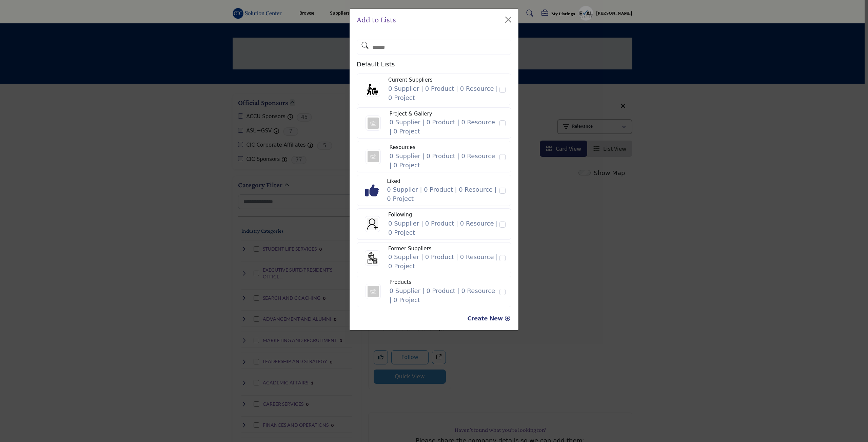 The width and height of the screenshot is (868, 442). What do you see at coordinates (502, 259) in the screenshot?
I see `label: Former Suppliers` at bounding box center [502, 259].